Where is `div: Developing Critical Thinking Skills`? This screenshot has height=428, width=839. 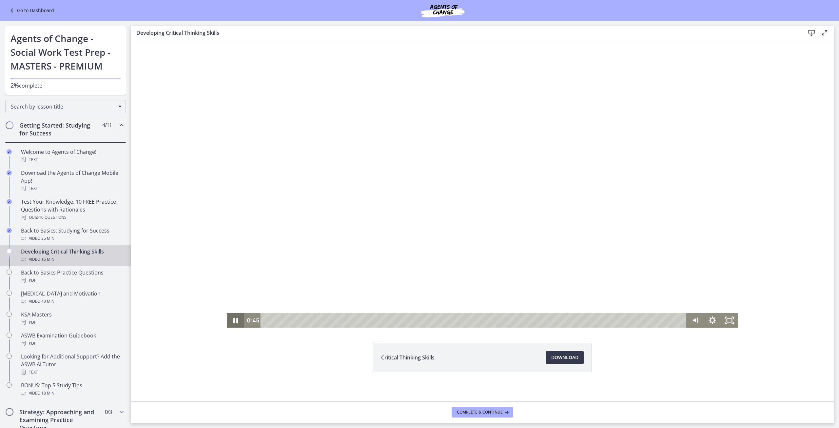 div: Developing Critical Thinking Skills is located at coordinates (72, 255).